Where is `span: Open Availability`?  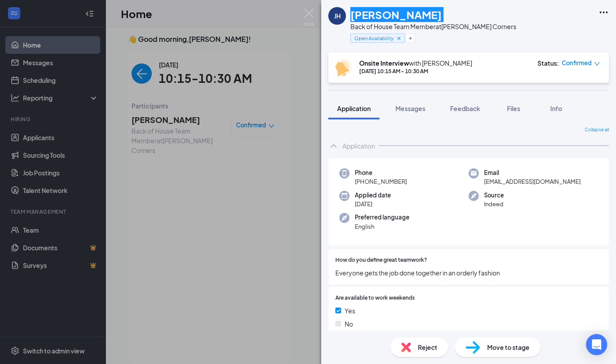 span: Open Availability is located at coordinates (373, 38).